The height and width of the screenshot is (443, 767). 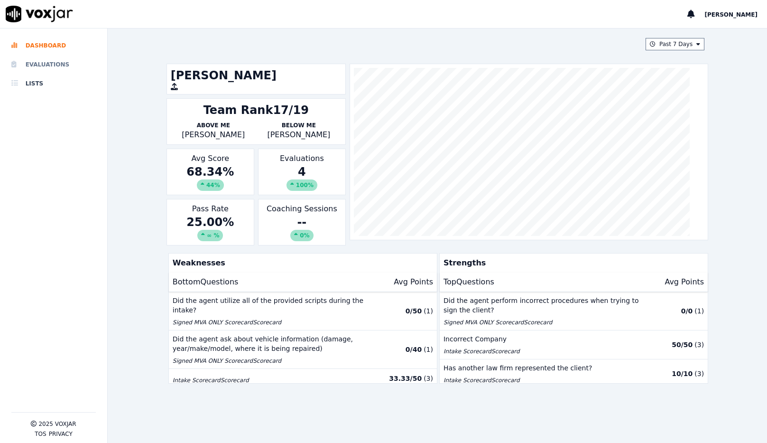 I want to click on p: 2025 Voxjar, so click(x=57, y=424).